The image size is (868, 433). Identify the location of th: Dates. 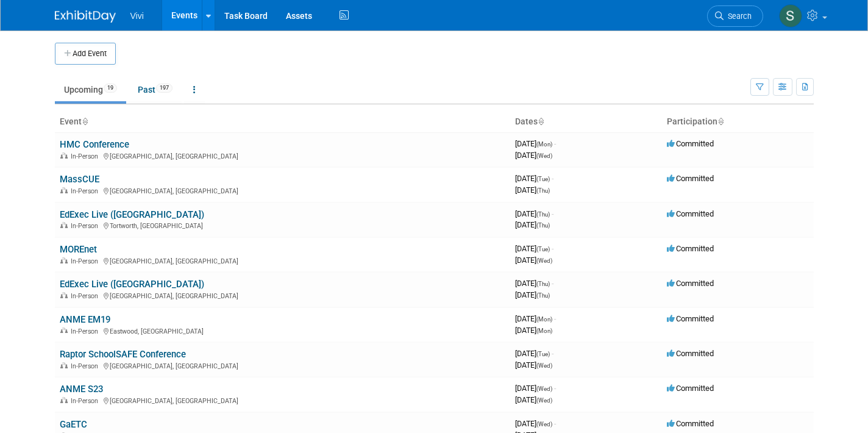
(586, 122).